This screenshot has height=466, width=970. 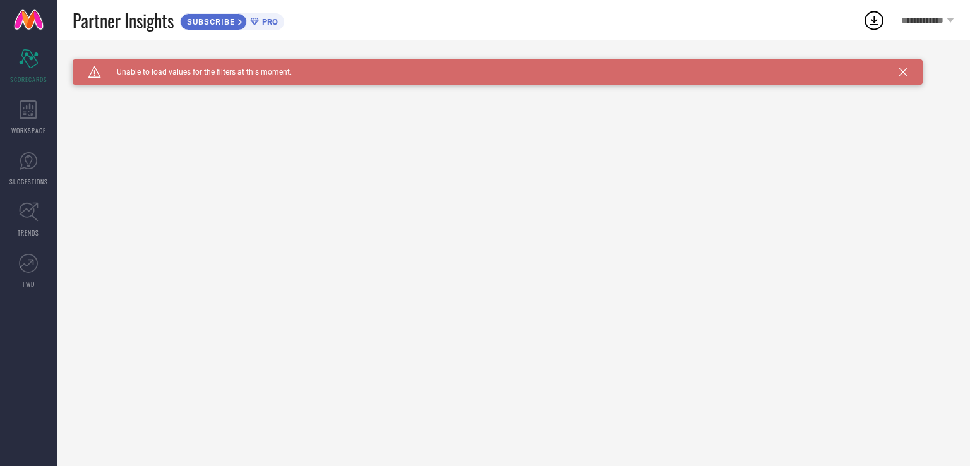 What do you see at coordinates (209, 21) in the screenshot?
I see `span: SUBSCRIBE` at bounding box center [209, 21].